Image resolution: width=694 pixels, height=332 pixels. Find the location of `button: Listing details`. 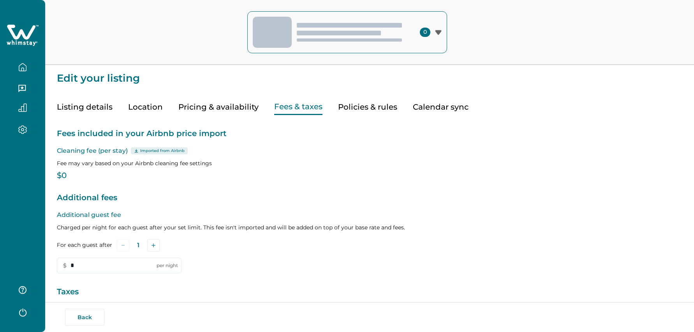

button: Listing details is located at coordinates (84, 107).